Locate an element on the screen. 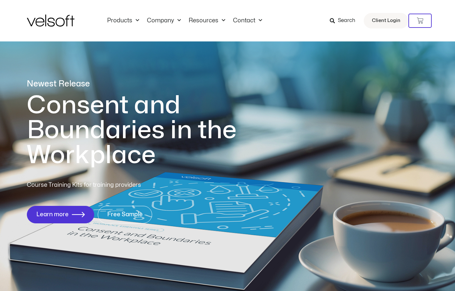 The width and height of the screenshot is (455, 291). span: Search is located at coordinates (347, 21).